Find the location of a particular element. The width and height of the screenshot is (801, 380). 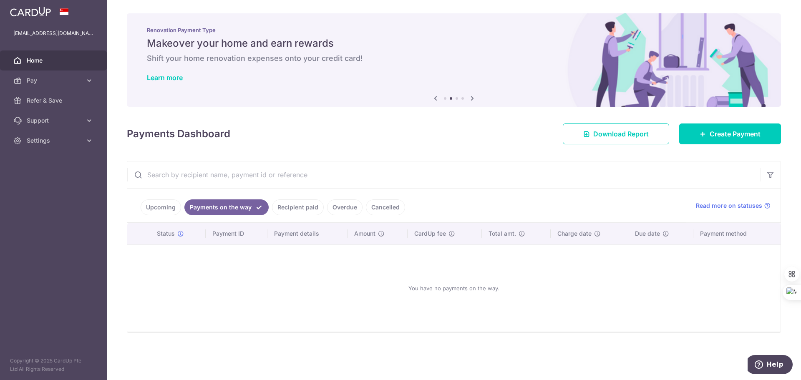

a: Recipient paid is located at coordinates (298, 207).